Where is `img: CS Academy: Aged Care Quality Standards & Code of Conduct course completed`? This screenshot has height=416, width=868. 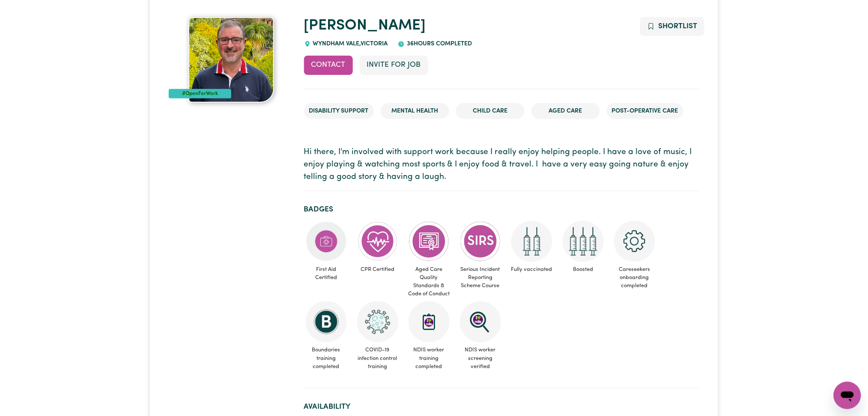 img: CS Academy: Aged Care Quality Standards & Code of Conduct course completed is located at coordinates (430, 241).